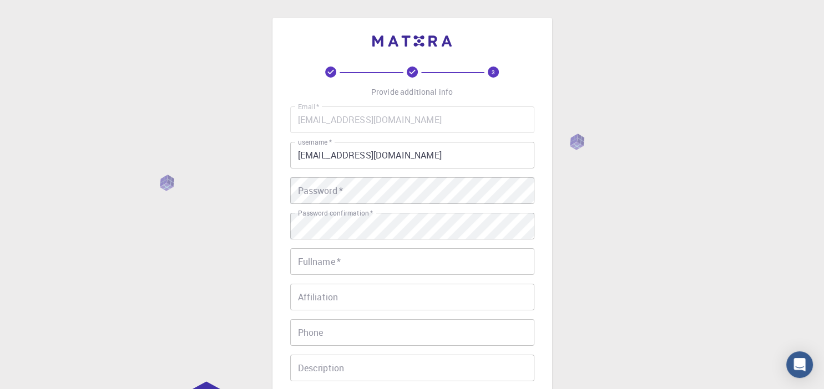 Image resolution: width=824 pixels, height=389 pixels. I want to click on label: username, so click(315, 142).